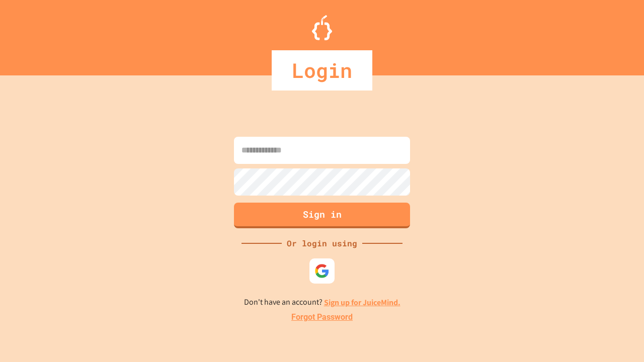  What do you see at coordinates (322, 271) in the screenshot?
I see `img: google-icon.svg` at bounding box center [322, 271].